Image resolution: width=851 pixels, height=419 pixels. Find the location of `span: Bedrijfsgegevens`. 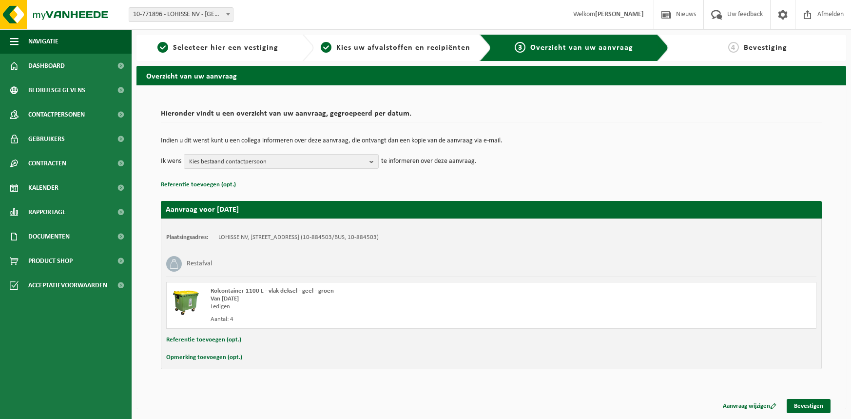

span: Bedrijfsgegevens is located at coordinates (57, 90).